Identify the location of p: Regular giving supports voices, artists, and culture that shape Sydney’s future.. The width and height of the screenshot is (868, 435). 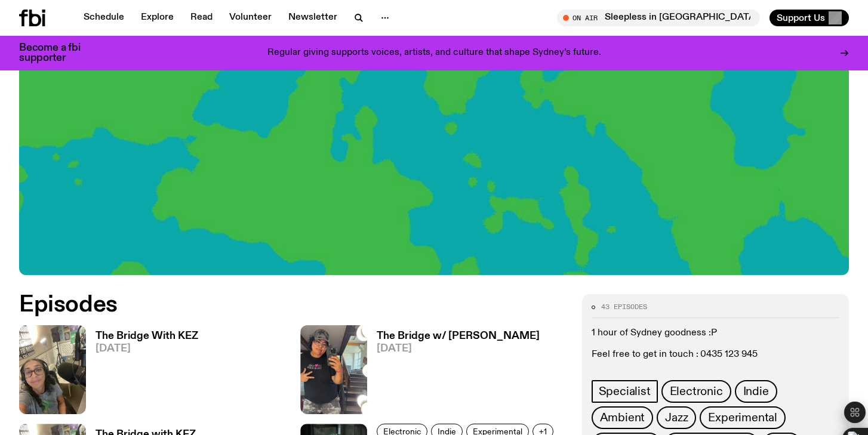
(434, 53).